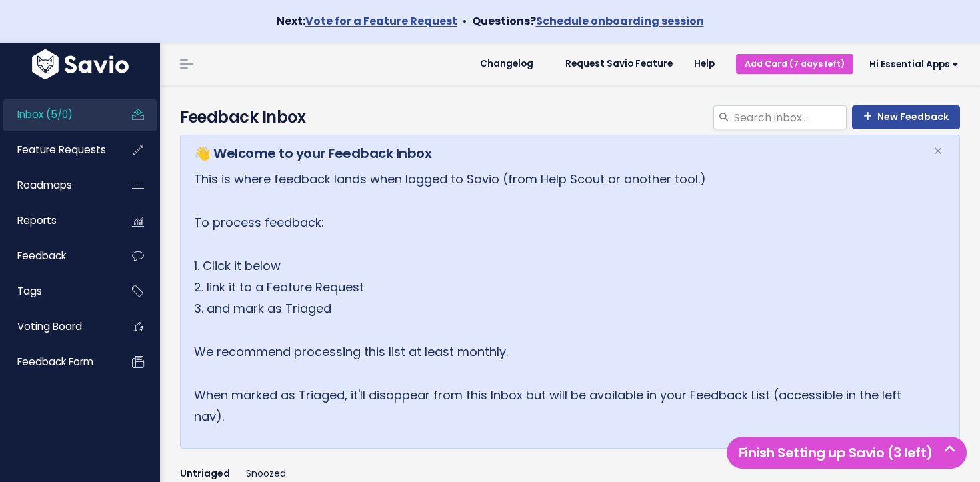  Describe the element at coordinates (911, 64) in the screenshot. I see `a: Hi Essential Apps` at that location.